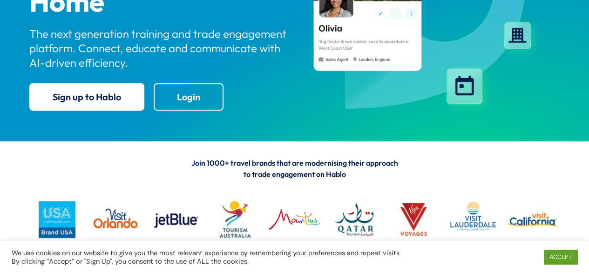 The height and width of the screenshot is (273, 589). Describe the element at coordinates (57, 219) in the screenshot. I see `img: busa` at that location.